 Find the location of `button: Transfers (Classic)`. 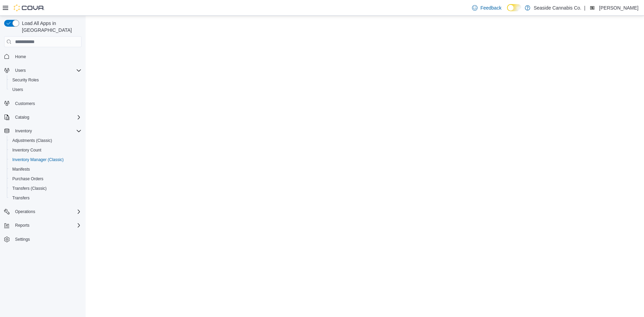

button: Transfers (Classic) is located at coordinates (45, 189).